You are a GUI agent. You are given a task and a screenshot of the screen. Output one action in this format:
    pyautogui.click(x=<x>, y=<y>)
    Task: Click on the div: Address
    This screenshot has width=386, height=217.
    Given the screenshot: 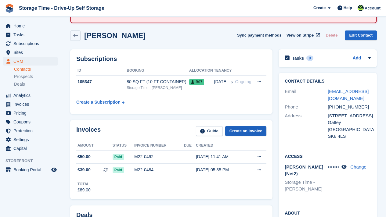 What is the action you would take?
    pyautogui.click(x=306, y=126)
    